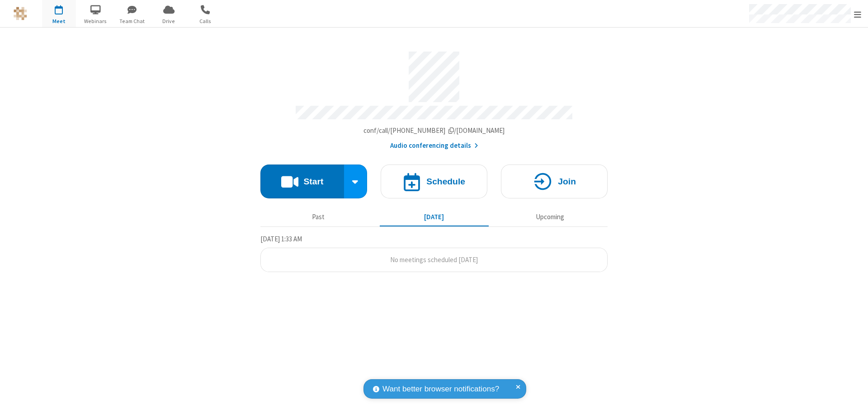  I want to click on div: Start conference options, so click(356, 181).